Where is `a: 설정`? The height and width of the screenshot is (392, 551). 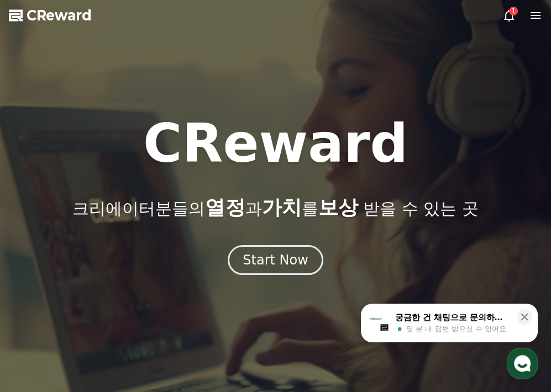
a: 설정 is located at coordinates (177, 315).